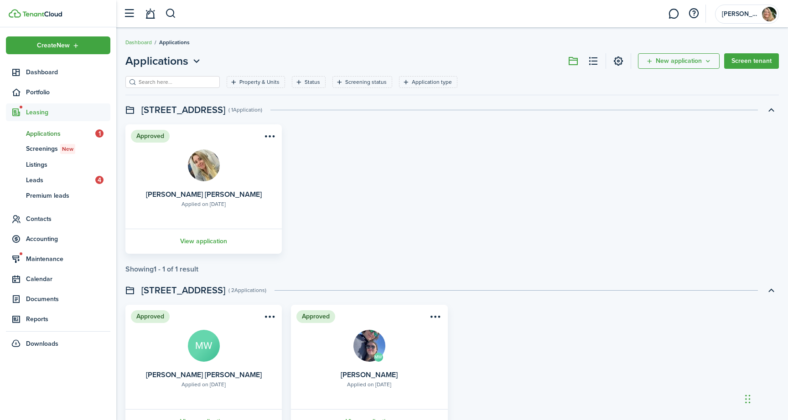  What do you see at coordinates (247, 291) in the screenshot?
I see `swimlane-subtitle: ( 2 Applications )` at bounding box center [247, 291].